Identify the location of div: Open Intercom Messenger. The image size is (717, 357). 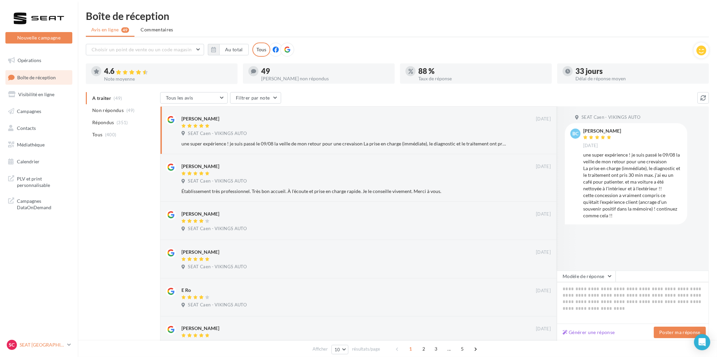
(702, 342).